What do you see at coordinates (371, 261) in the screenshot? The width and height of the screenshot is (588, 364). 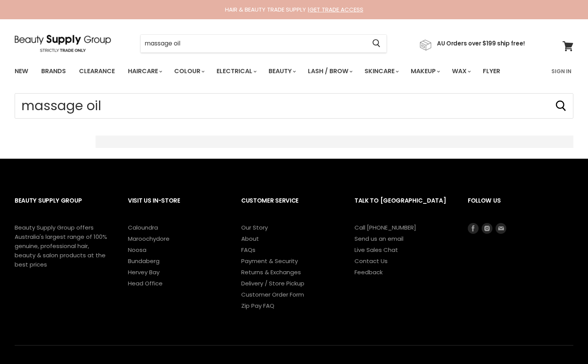 I see `a: Contact Us` at bounding box center [371, 261].